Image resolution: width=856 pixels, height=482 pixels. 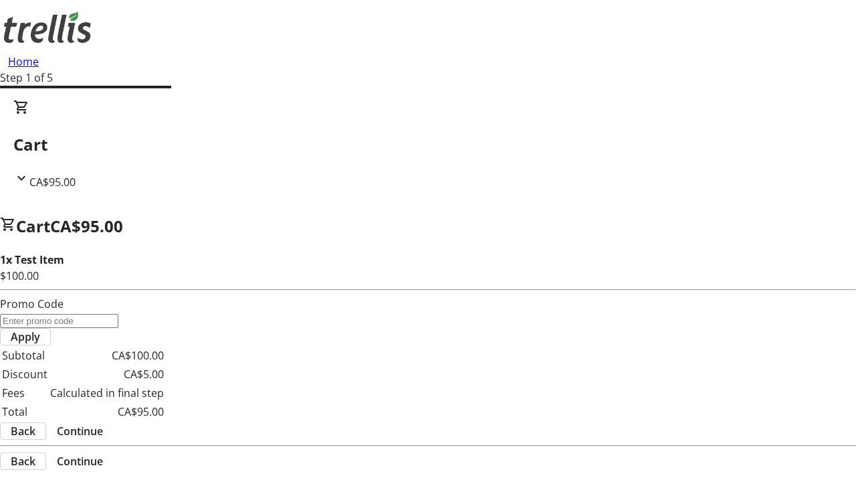 I want to click on div: CartCA$95.00, so click(x=428, y=145).